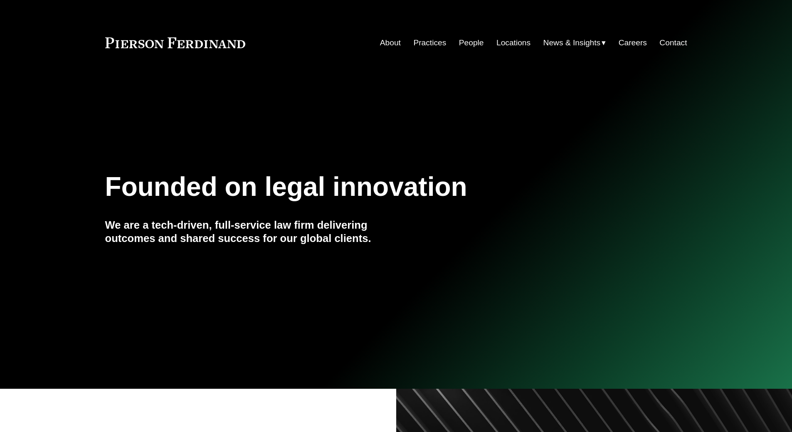  Describe the element at coordinates (472, 43) in the screenshot. I see `a: People` at that location.